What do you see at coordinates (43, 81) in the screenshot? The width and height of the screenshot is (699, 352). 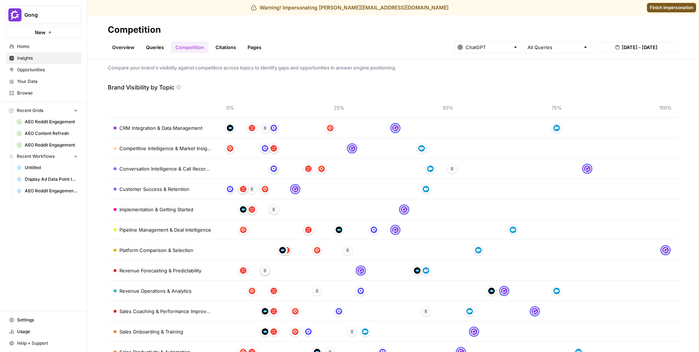 I see `a: Your Data` at bounding box center [43, 81].